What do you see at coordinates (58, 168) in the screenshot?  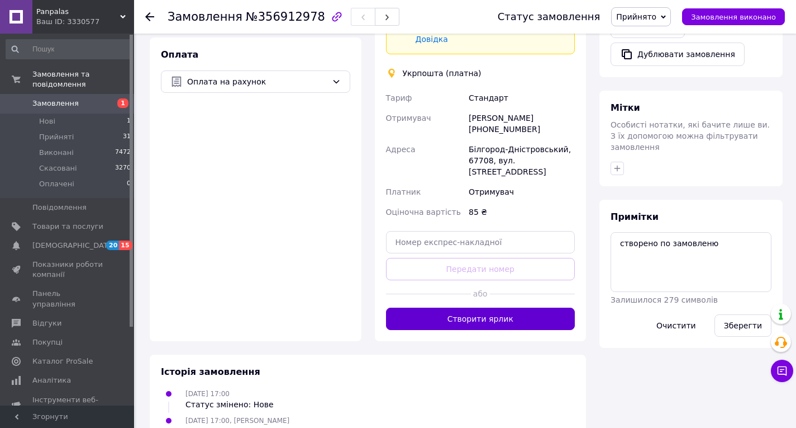 I see `span: Скасовані` at bounding box center [58, 168].